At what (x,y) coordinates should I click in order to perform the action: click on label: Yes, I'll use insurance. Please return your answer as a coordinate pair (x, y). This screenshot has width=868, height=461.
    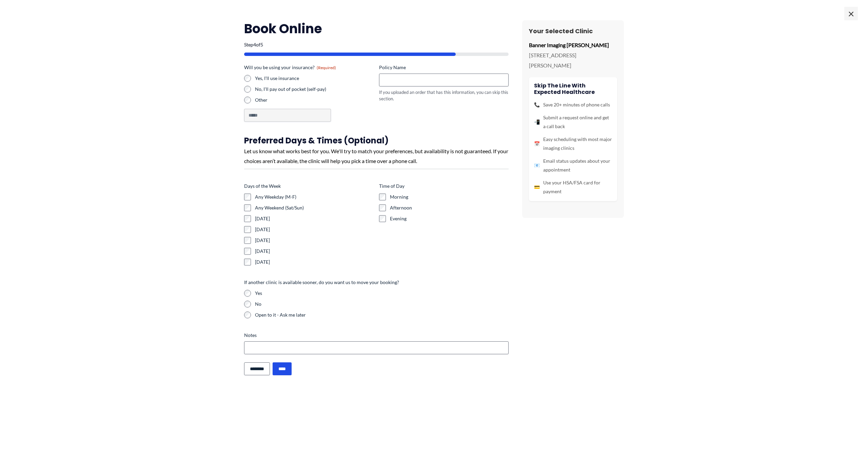
    Looking at the image, I should click on (314, 78).